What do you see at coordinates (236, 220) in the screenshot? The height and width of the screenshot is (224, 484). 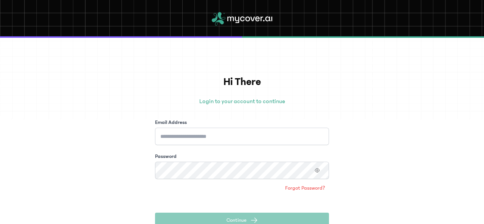 I see `span: Continue` at bounding box center [236, 220].